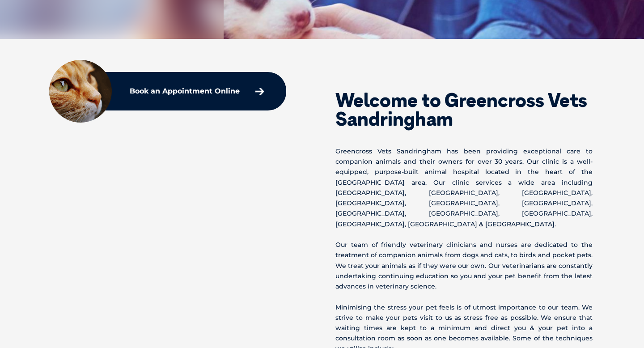 This screenshot has height=348, width=644. Describe the element at coordinates (185, 91) in the screenshot. I see `p: Book an Appointment Online` at that location.